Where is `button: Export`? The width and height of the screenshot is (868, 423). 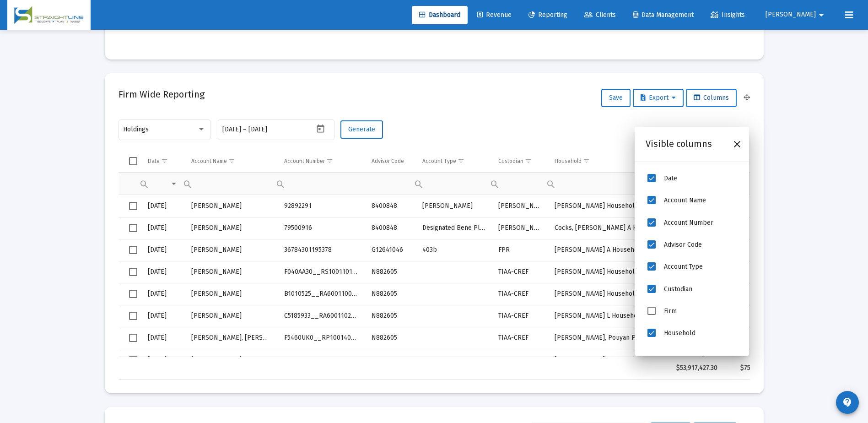
button: Export is located at coordinates (658, 98).